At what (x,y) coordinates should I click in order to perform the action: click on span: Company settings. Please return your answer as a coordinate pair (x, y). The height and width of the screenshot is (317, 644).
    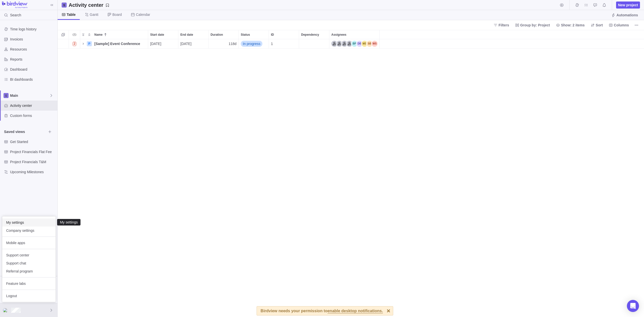
    Looking at the image, I should click on (29, 230).